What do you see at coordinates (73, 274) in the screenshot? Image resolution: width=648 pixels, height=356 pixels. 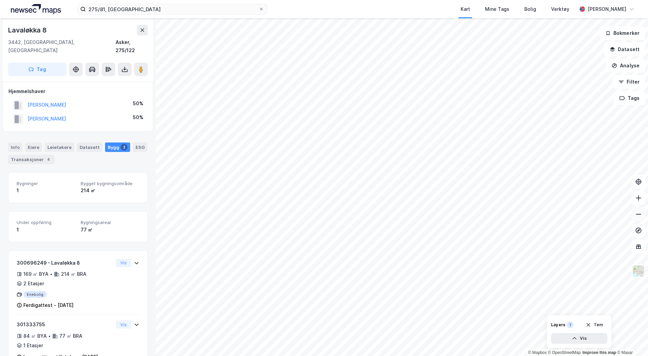 I see `div: 214 ㎡ BRA` at bounding box center [73, 274].